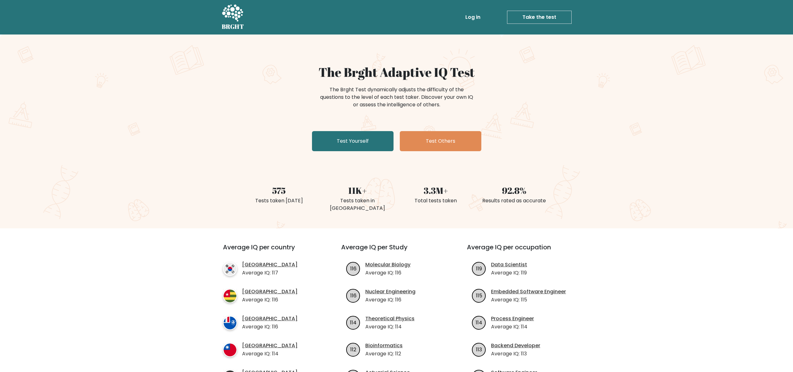 The width and height of the screenshot is (793, 372). What do you see at coordinates (388, 265) in the screenshot?
I see `a: Molecular Biology` at bounding box center [388, 265].